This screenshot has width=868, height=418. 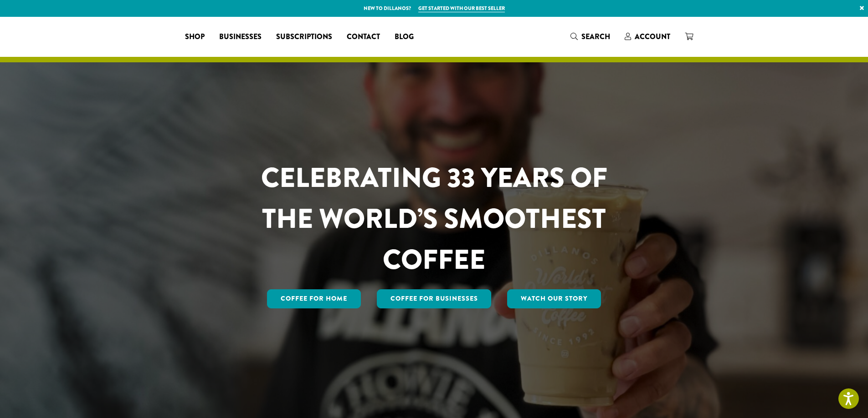 What do you see at coordinates (434, 219) in the screenshot?
I see `h1: CELEBRATING 33 YEARS OF THE WORLD’S SMOOTHEST COFFEE` at bounding box center [434, 219].